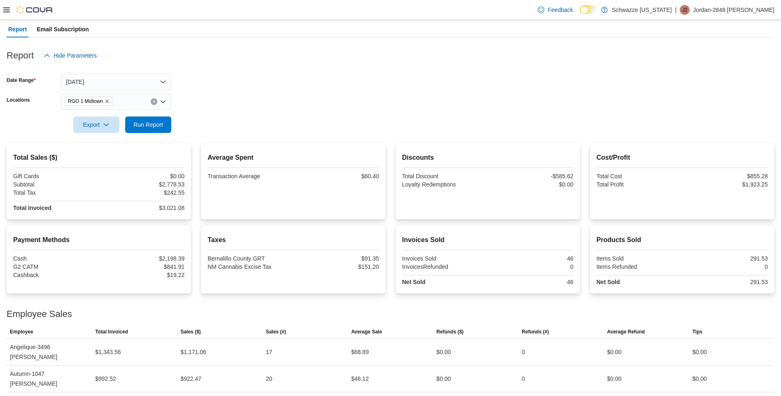 This screenshot has width=781, height=396. I want to click on div: Bernalillo County GRT, so click(250, 259).